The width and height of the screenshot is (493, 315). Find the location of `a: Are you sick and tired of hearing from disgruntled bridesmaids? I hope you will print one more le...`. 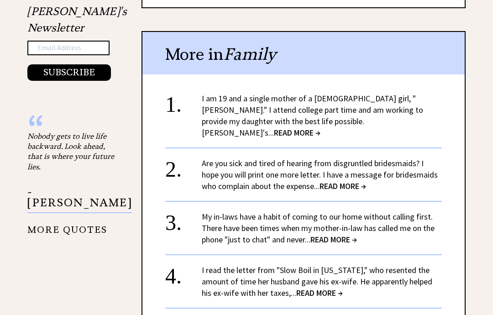

a: Are you sick and tired of hearing from disgruntled bridesmaids? I hope you will print one more le... is located at coordinates (319, 174).